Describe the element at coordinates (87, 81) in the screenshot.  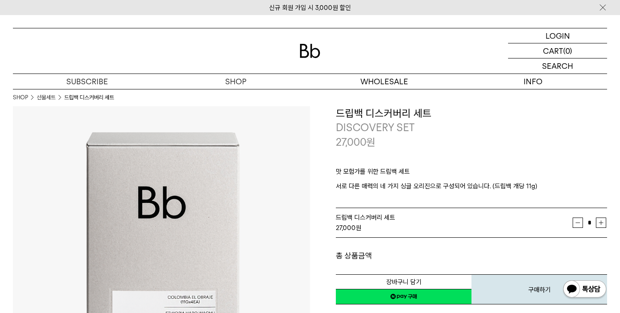
I see `a: SUBSCRIBE` at that location.